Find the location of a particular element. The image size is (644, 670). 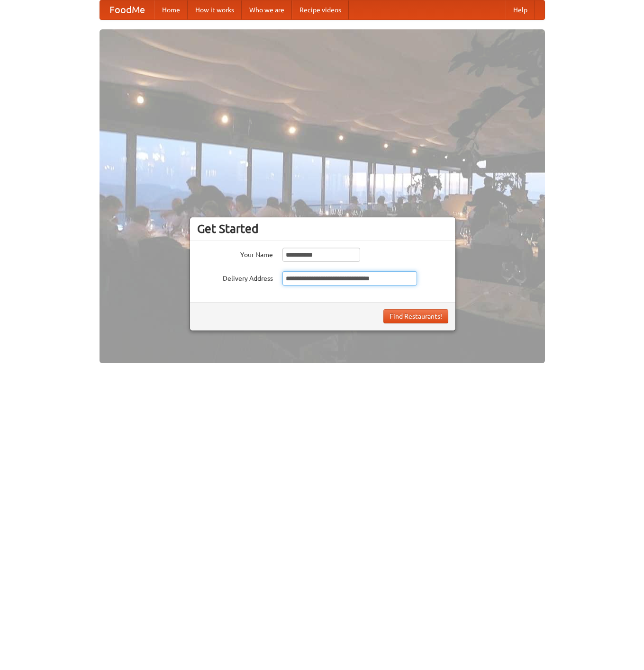

button: Find Restaurants! is located at coordinates (415, 316).